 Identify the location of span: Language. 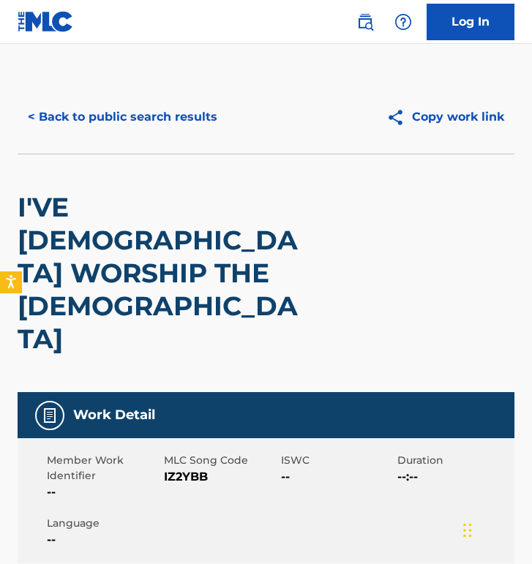
(103, 523).